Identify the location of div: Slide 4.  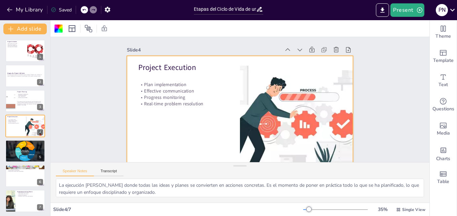
(203, 50).